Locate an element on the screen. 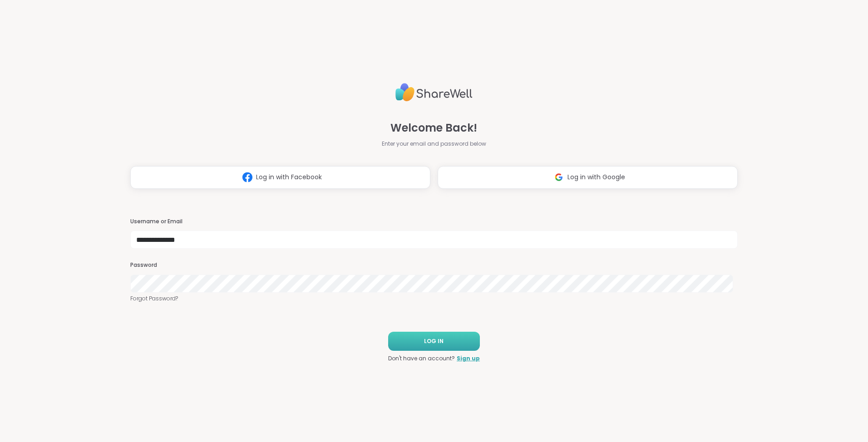 This screenshot has height=442, width=868. span: Log in with Google is located at coordinates (596, 177).